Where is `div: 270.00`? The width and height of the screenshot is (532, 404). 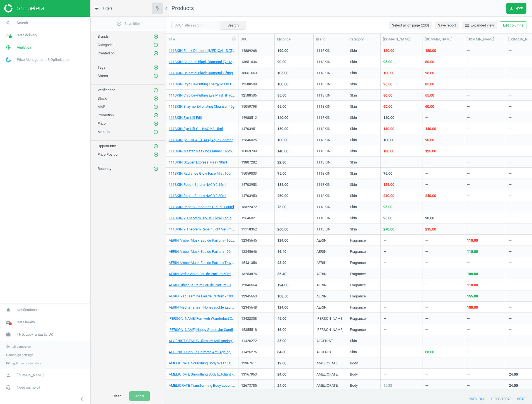
div: 270.00 is located at coordinates (388, 230).